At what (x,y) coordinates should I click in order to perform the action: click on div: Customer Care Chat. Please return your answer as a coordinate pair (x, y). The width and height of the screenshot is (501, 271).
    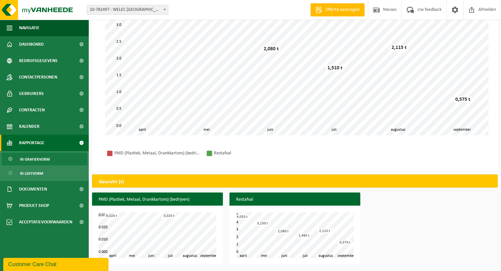
    Looking at the image, I should click on (53, 8).